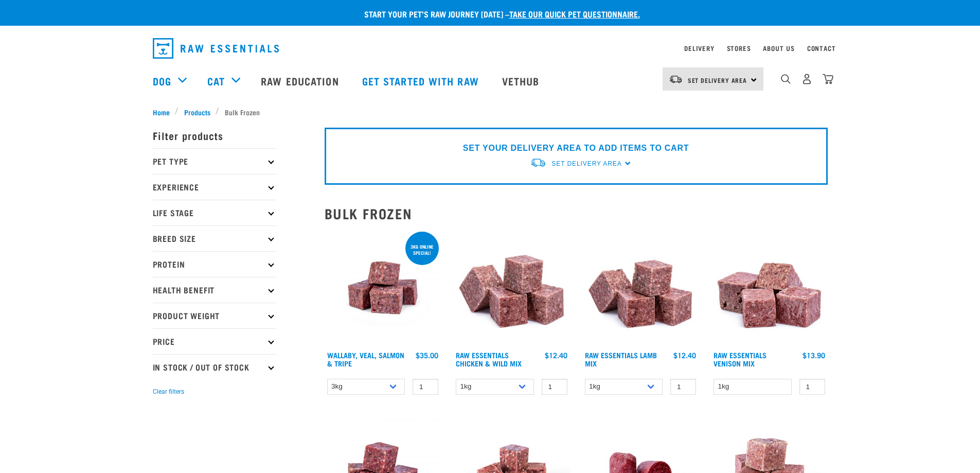  Describe the element at coordinates (491, 49) in the screenshot. I see `nav: dropdown navigation` at that location.